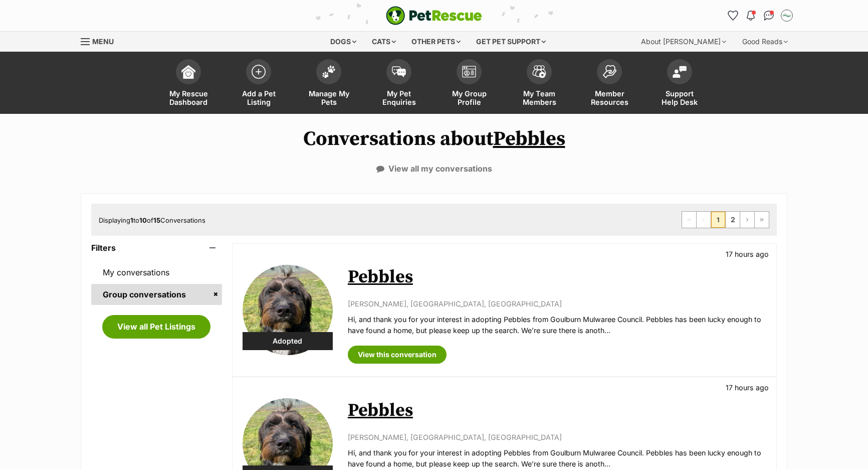 The width and height of the screenshot is (868, 470). What do you see at coordinates (101, 41) in the screenshot?
I see `a: Menu` at bounding box center [101, 41].